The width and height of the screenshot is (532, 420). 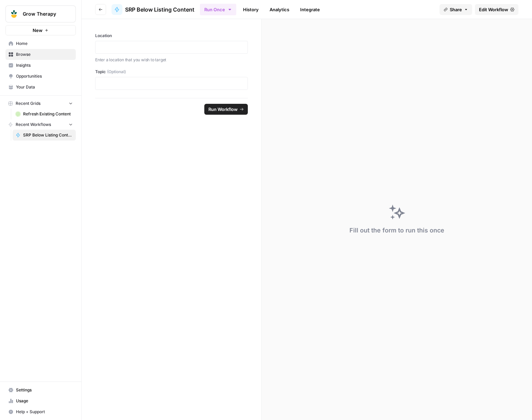 What do you see at coordinates (37, 30) in the screenshot?
I see `span: New` at bounding box center [37, 30].